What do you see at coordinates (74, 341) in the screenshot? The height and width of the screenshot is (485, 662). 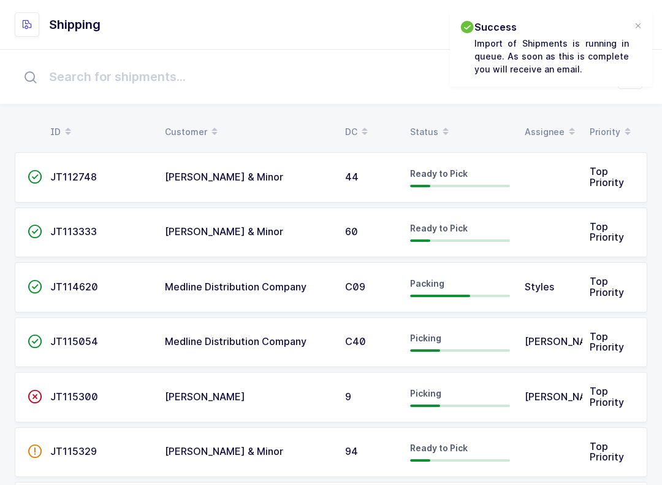 I see `span: JT115054` at bounding box center [74, 341].